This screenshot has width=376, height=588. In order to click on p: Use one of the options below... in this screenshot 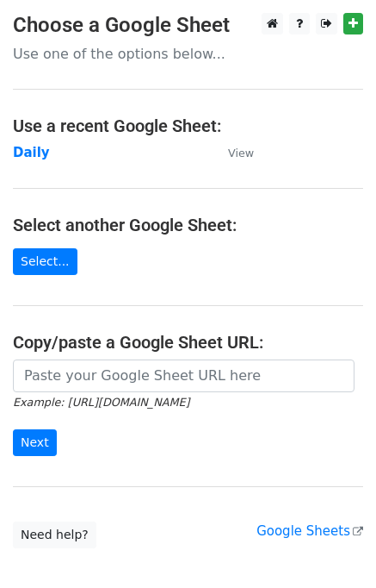, I will do `click(188, 53)`.